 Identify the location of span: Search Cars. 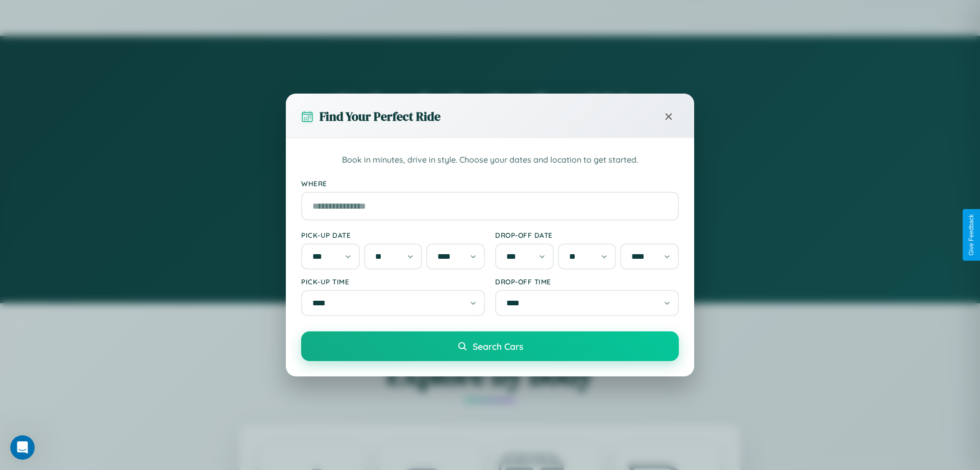
(497, 346).